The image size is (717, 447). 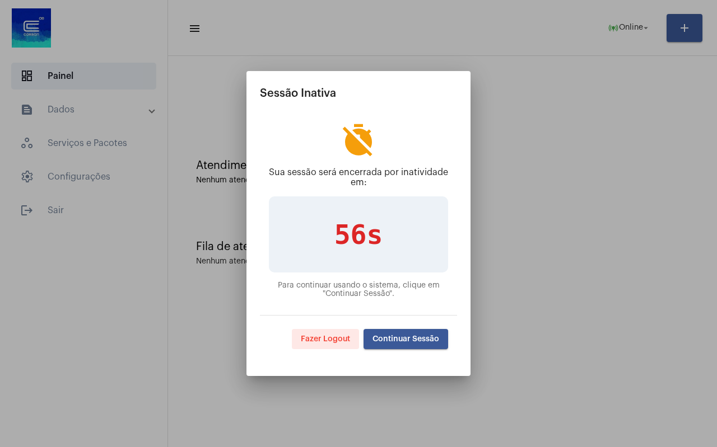 I want to click on h2: Sessão Inativa, so click(x=358, y=93).